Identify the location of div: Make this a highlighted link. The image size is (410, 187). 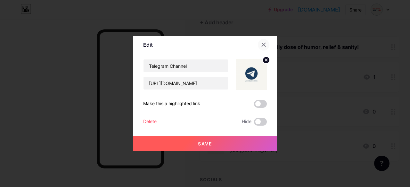
(172, 104).